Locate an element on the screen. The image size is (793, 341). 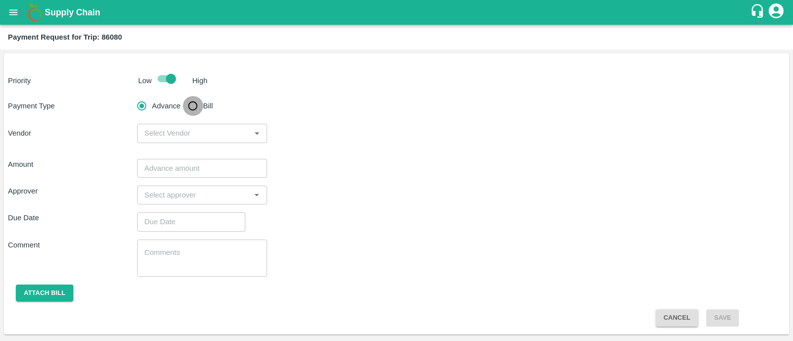
a: Supply Chain is located at coordinates (397, 12).